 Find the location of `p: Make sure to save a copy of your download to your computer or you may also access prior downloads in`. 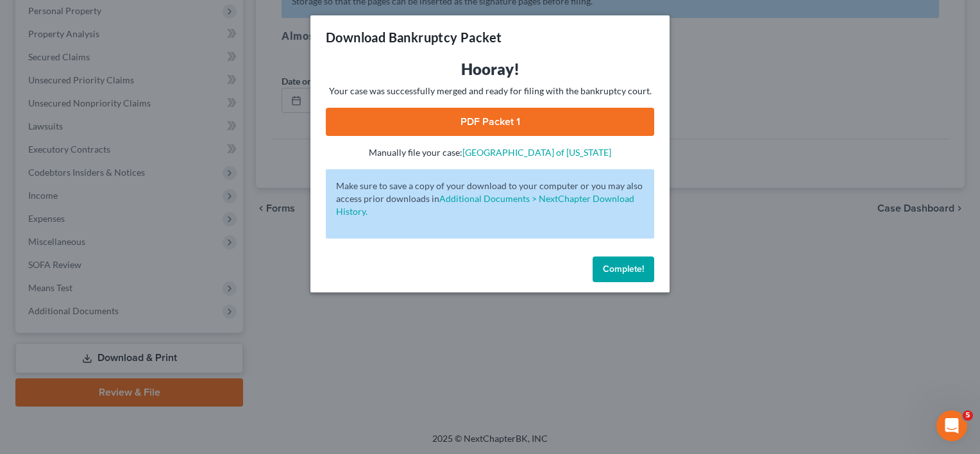

p: Make sure to save a copy of your download to your computer or you may also access prior downloads in is located at coordinates (490, 198).